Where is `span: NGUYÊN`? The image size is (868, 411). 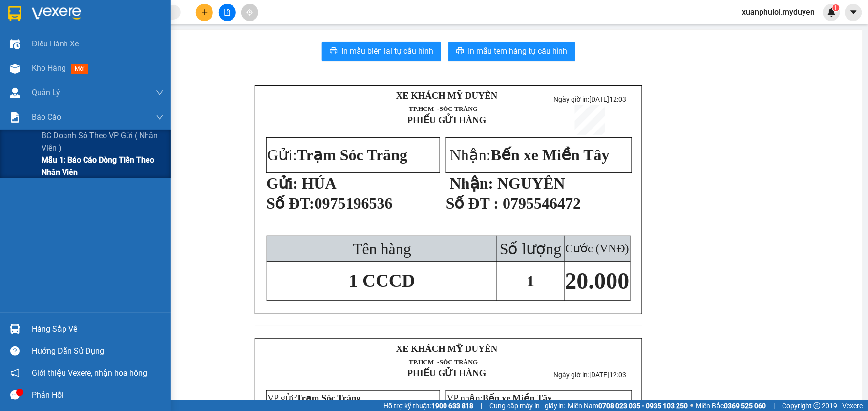
span: NGUYÊN is located at coordinates (531, 183).